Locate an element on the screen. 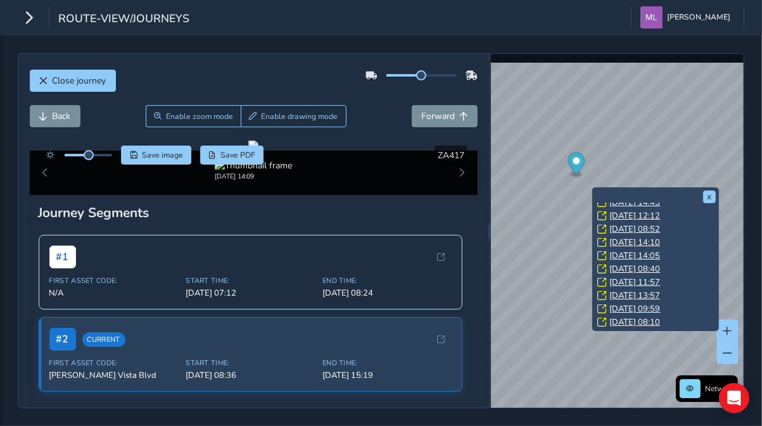 The image size is (762, 426). span: Current is located at coordinates (104, 340).